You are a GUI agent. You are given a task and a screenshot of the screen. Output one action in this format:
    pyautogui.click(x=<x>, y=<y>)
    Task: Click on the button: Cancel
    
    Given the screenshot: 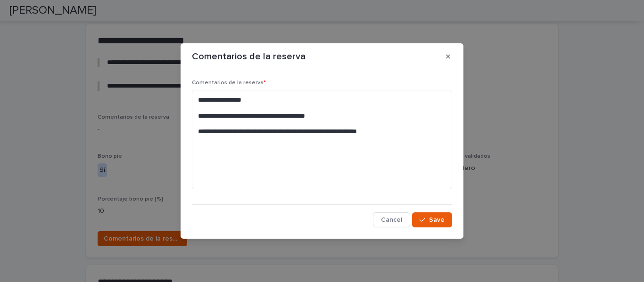 What is the action you would take?
    pyautogui.click(x=391, y=220)
    